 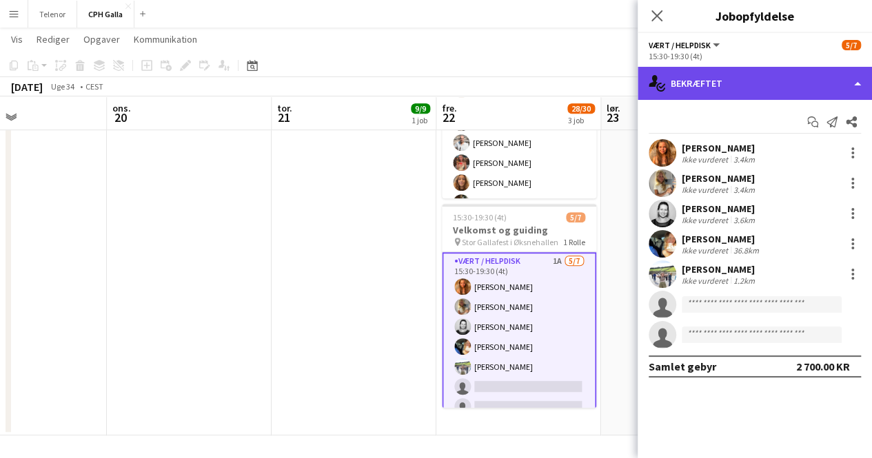 What do you see at coordinates (581, 120) in the screenshot?
I see `div: 3 job` at bounding box center [581, 120].